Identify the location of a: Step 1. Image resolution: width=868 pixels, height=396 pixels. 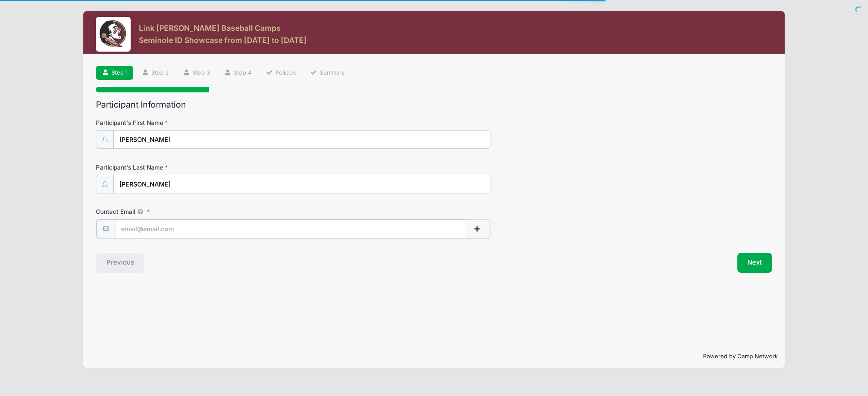
(114, 73).